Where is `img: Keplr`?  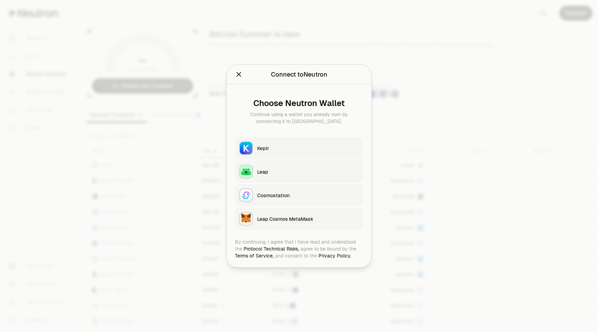
img: Keplr is located at coordinates (246, 148).